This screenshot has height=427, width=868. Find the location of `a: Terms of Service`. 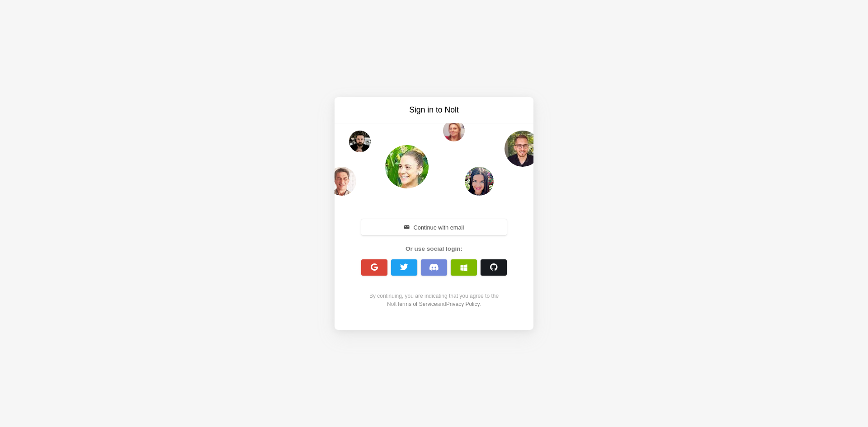

a: Terms of Service is located at coordinates (416, 304).